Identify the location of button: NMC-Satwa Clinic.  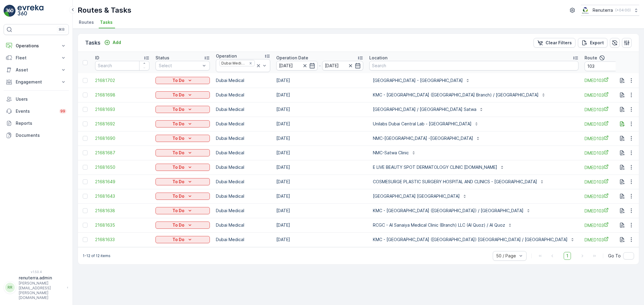
(394, 152).